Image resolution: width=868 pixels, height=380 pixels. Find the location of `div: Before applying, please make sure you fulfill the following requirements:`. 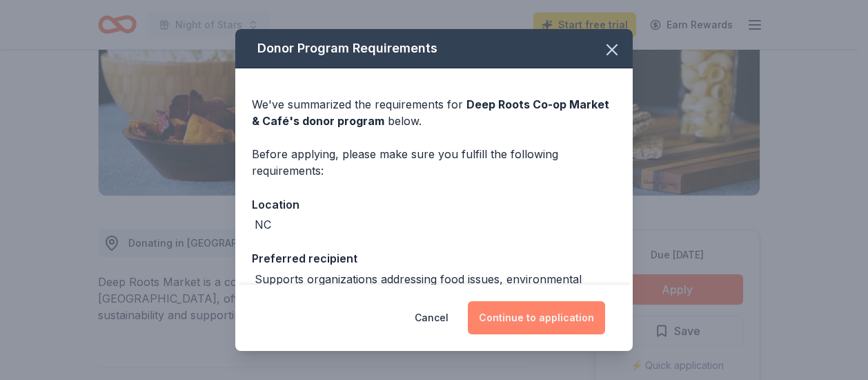

div: Before applying, please make sure you fulfill the following requirements: is located at coordinates (434, 162).